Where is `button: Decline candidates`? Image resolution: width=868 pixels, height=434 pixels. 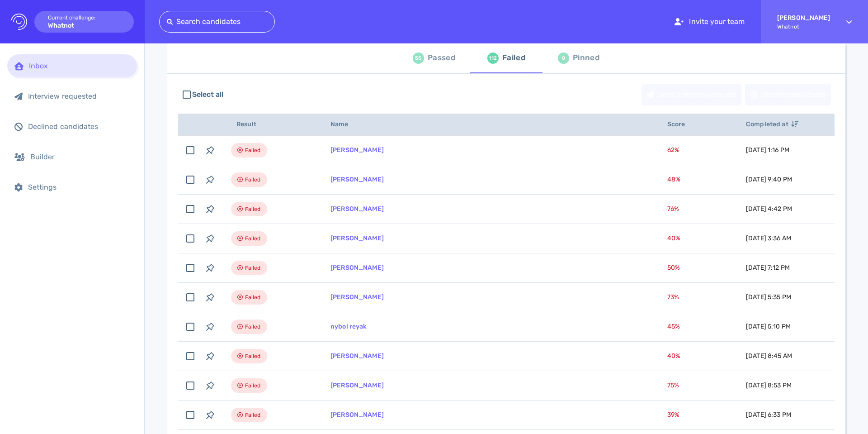
button: Decline candidates is located at coordinates (788, 94).